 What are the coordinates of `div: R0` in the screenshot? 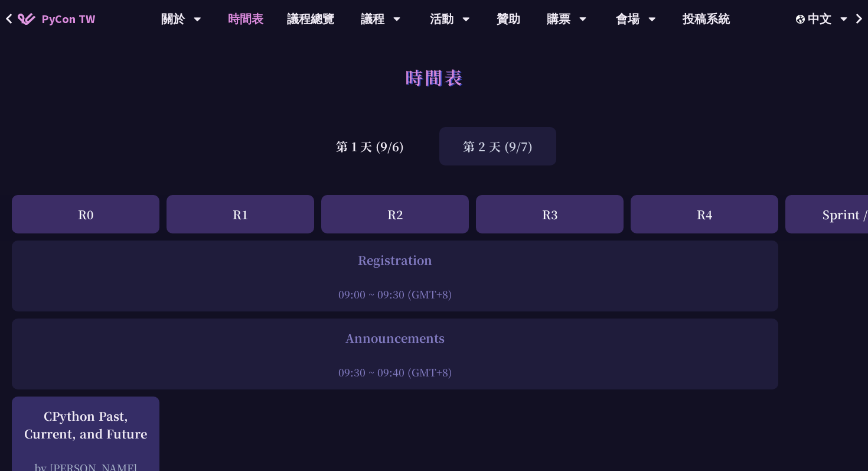 It's located at (86, 214).